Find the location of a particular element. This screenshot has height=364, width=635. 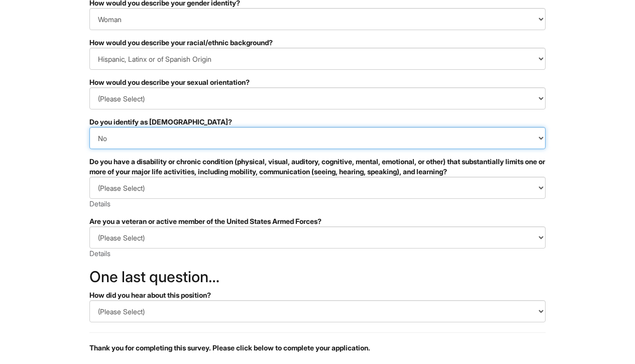

select: How would you describe your gender identity? is located at coordinates (317, 19).